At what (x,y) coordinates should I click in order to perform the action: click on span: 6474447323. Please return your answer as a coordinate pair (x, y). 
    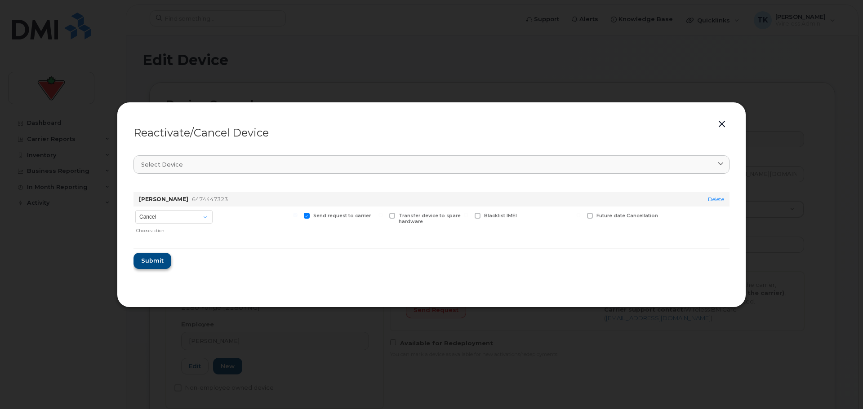
    Looking at the image, I should click on (210, 199).